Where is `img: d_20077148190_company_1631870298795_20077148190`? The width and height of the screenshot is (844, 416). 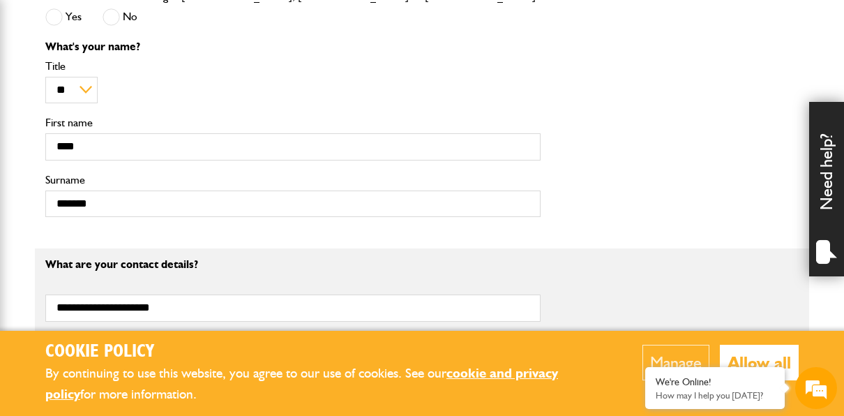
img: d_20077148190_company_1631870298795_20077148190 is located at coordinates (41, 87).